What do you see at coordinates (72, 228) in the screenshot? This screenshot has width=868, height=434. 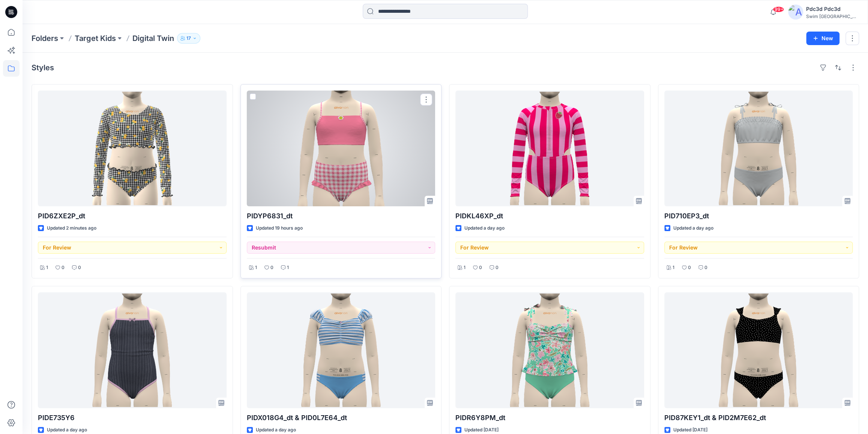 I see `p: Updated 2 minutes ago` at bounding box center [72, 228].